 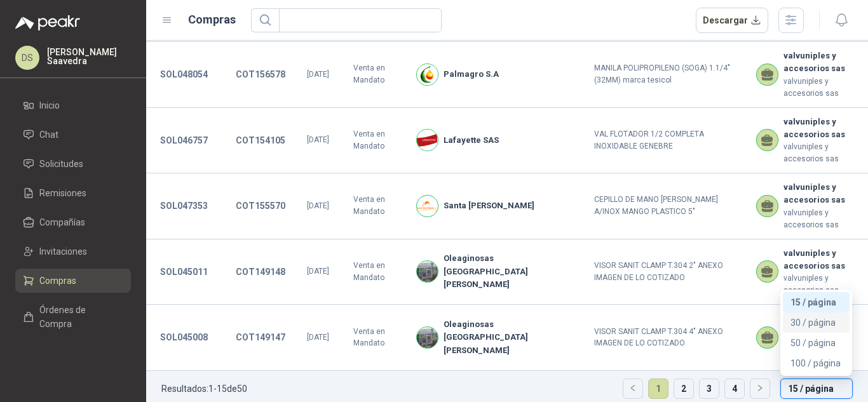 What do you see at coordinates (73, 281) in the screenshot?
I see `a: Compras` at bounding box center [73, 281].